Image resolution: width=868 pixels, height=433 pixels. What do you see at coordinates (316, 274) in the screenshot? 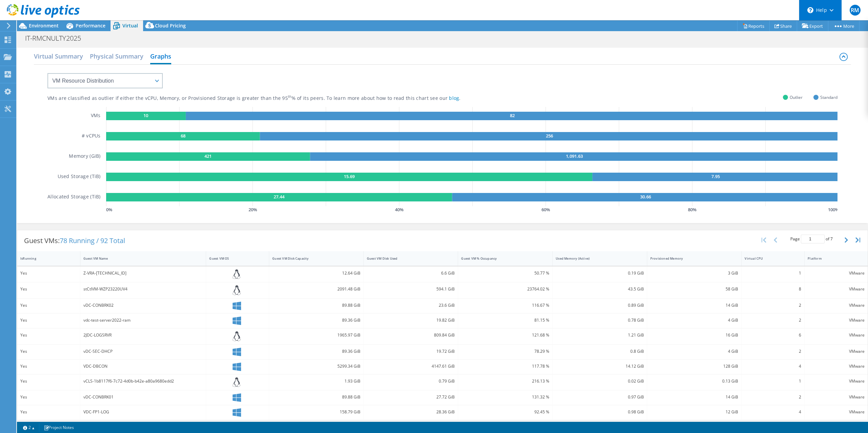
I see `div: 12.64 GiB` at bounding box center [316, 274].